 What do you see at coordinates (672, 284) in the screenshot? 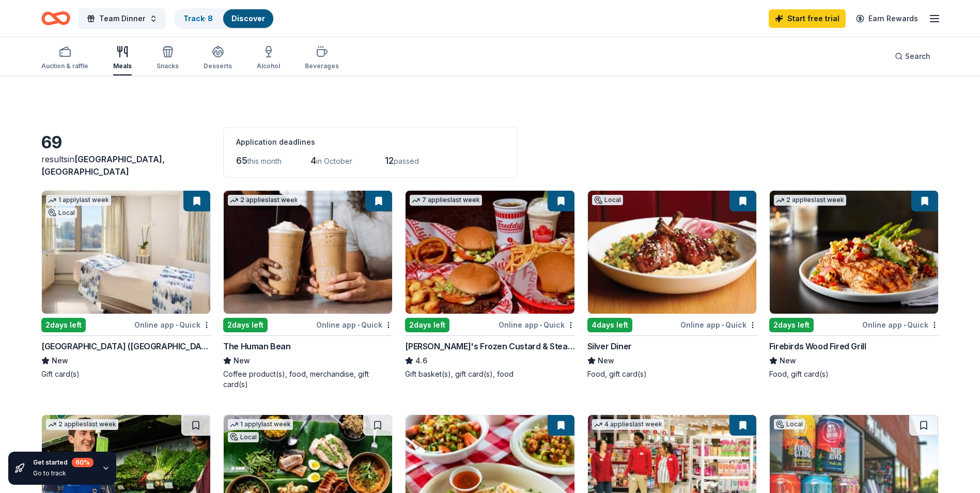
I see `a: Image for Silver DinerLocal4days leftOnline app•QuickSilver DinerNewFood, gift card(s)` at bounding box center [672, 284].